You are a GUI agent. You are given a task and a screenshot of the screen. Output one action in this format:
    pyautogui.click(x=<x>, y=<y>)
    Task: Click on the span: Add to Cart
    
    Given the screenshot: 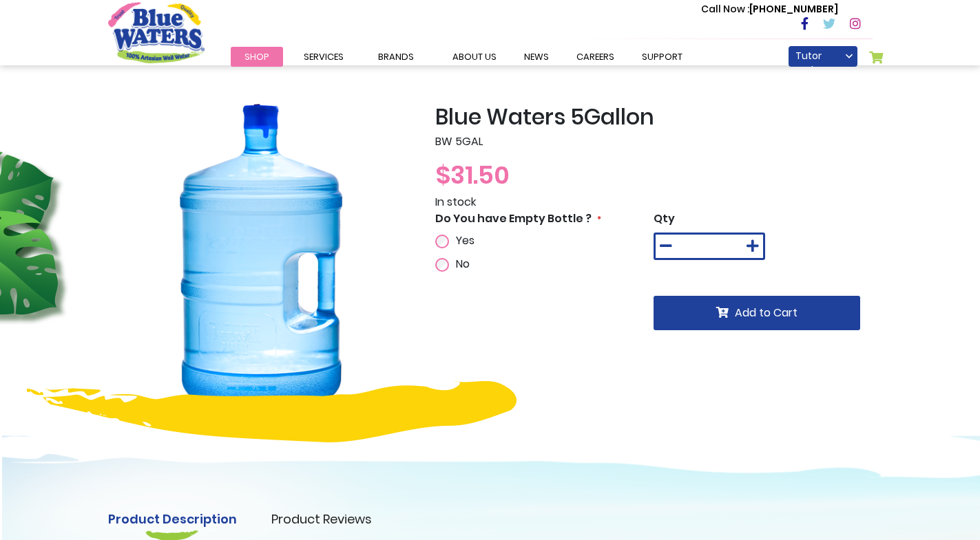 What is the action you would take?
    pyautogui.click(x=766, y=313)
    